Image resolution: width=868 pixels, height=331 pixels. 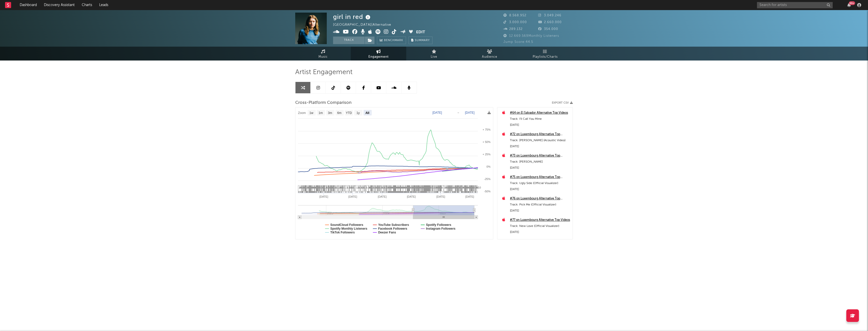 What do you see at coordinates (434, 54) in the screenshot?
I see `a: Live` at bounding box center [434, 54].